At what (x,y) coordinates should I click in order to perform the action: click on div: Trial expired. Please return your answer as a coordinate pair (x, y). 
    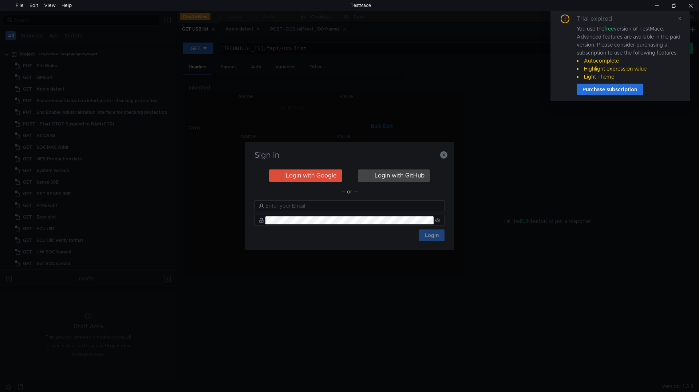
    Looking at the image, I should click on (598, 19).